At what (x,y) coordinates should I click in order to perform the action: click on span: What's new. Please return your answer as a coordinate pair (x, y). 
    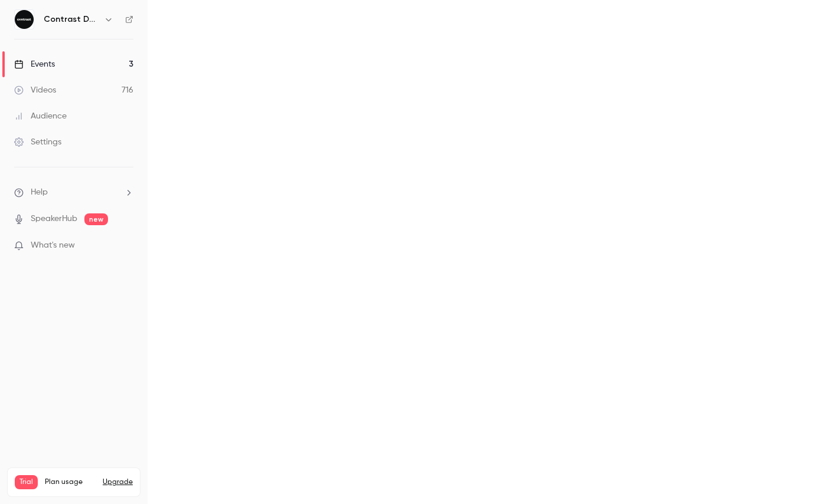
    Looking at the image, I should click on (52, 245).